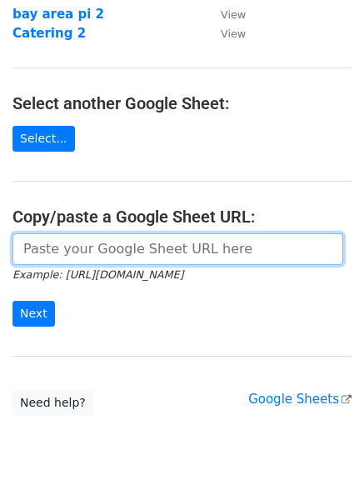 The image size is (364, 480). What do you see at coordinates (178, 249) in the screenshot?
I see `input: Paste your Google Sheet URL here` at bounding box center [178, 249].